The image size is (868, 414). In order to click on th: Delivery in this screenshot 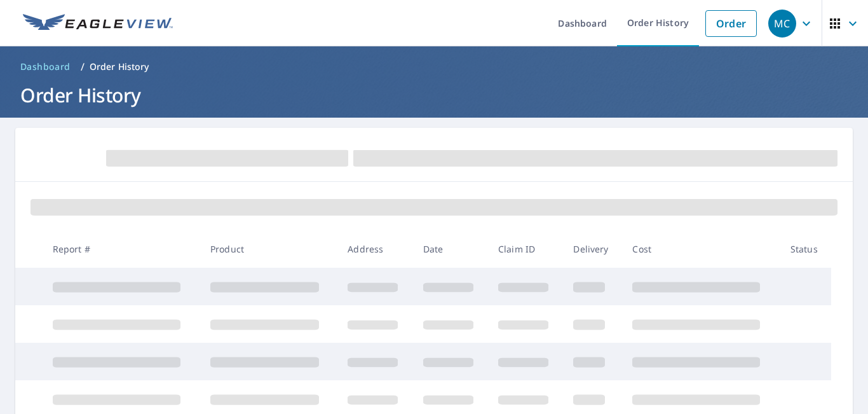, I will do `click(592, 249)`.